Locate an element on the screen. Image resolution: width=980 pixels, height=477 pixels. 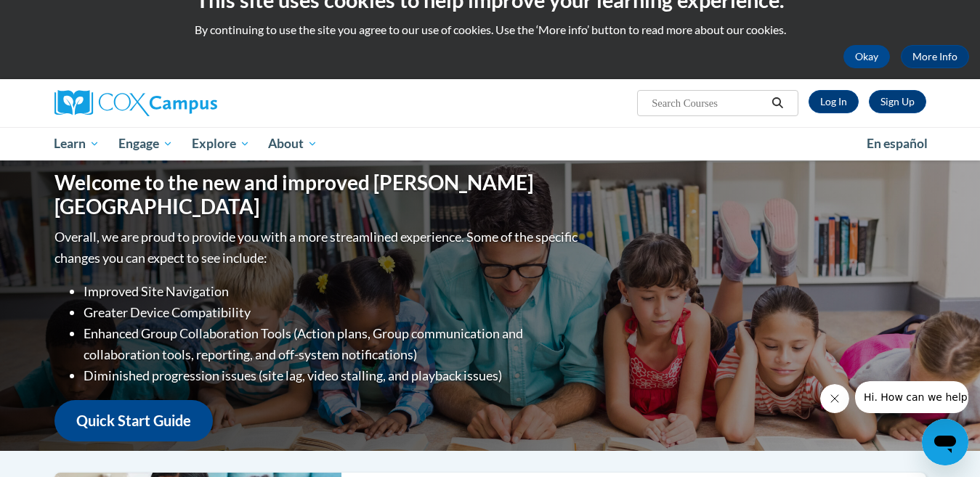
li: Enhanced Group Collaboration Tools (Action plans, Group communication and collaboration tools, re... is located at coordinates (332, 344).